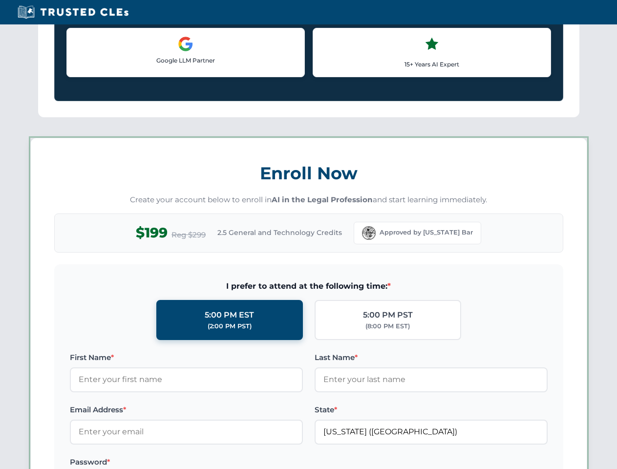 Image resolution: width=617 pixels, height=469 pixels. What do you see at coordinates (369, 233) in the screenshot?
I see `img: Florida Bar` at bounding box center [369, 233].